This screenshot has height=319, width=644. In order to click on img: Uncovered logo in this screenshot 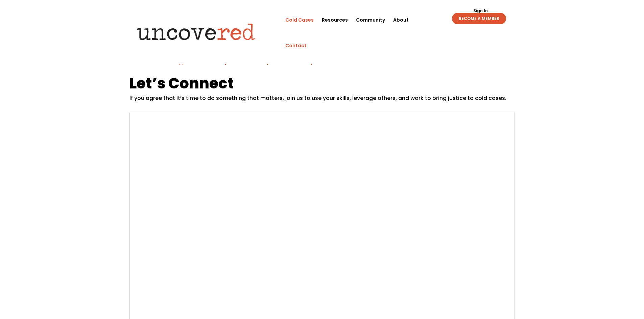, I will do `click(196, 32)`.